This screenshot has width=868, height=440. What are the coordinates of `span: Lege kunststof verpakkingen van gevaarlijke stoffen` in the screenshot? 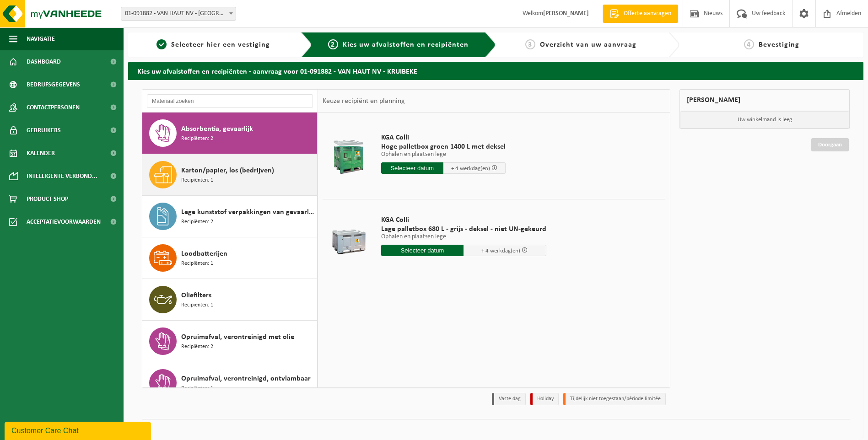 It's located at (248, 212).